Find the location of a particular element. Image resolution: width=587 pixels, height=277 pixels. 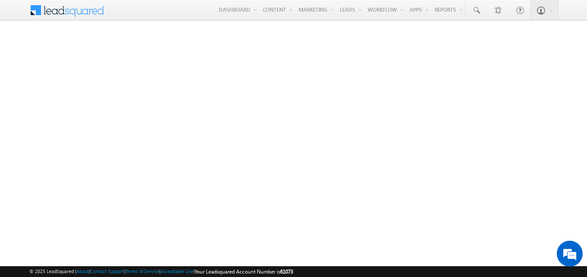

a: Terms of Service is located at coordinates (142, 271).